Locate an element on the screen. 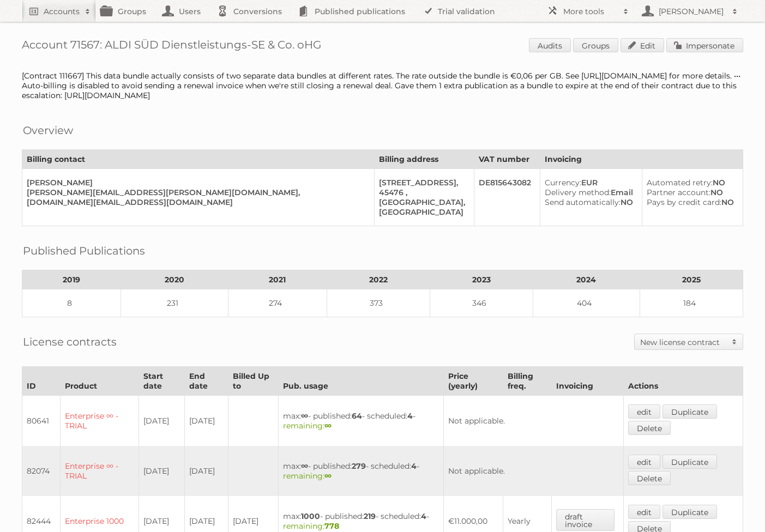  span: Partner account: is located at coordinates (678, 192).